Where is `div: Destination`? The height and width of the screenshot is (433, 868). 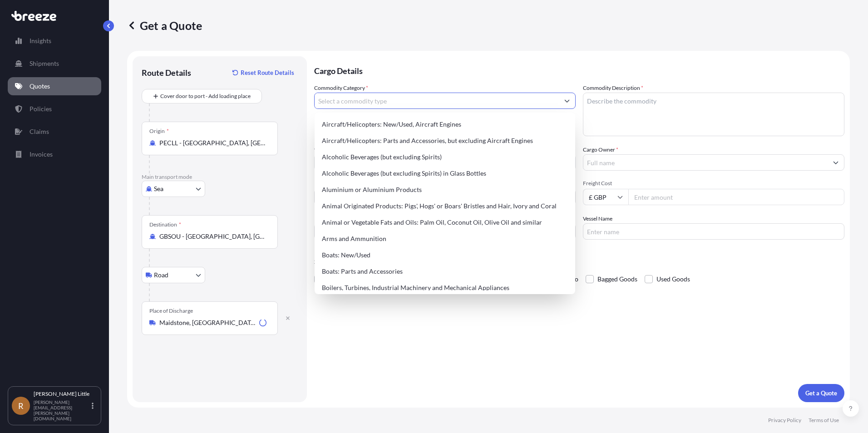
div: Destination is located at coordinates (165, 224).